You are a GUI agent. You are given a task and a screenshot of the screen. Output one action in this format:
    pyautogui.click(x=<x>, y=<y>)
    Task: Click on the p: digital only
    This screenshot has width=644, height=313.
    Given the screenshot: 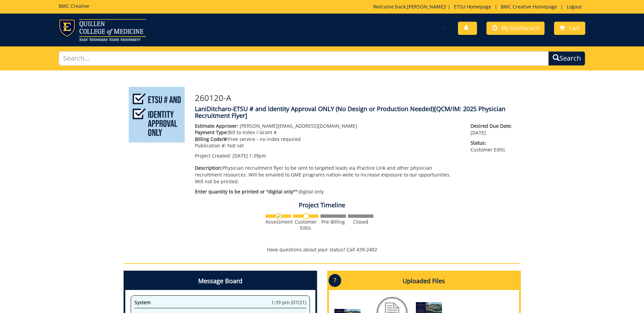 What is the action you would take?
    pyautogui.click(x=328, y=192)
    